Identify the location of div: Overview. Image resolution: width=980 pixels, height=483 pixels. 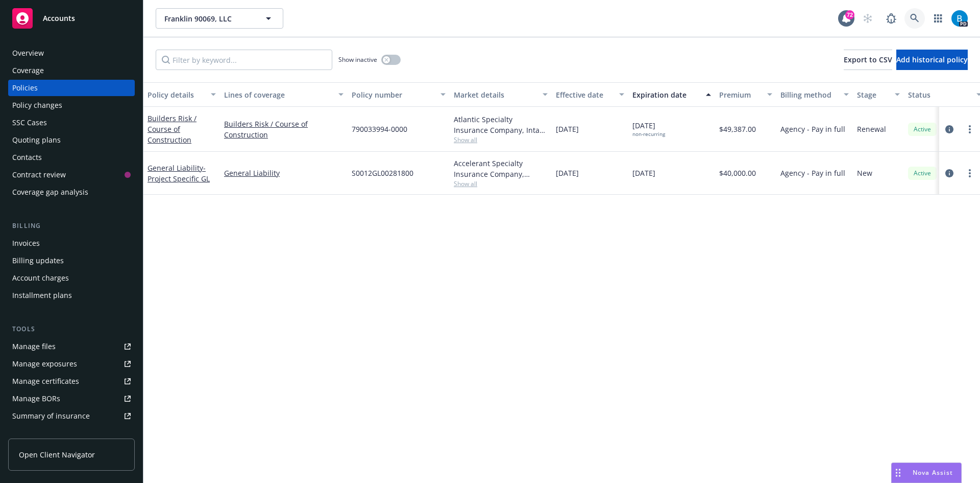
(28, 53).